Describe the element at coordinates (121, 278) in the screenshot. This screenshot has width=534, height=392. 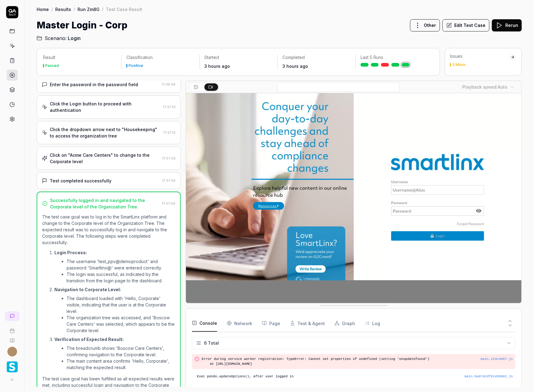
I see `li: The login was successful, as indicated by the transition from the login page to the dashboard.` at that location.